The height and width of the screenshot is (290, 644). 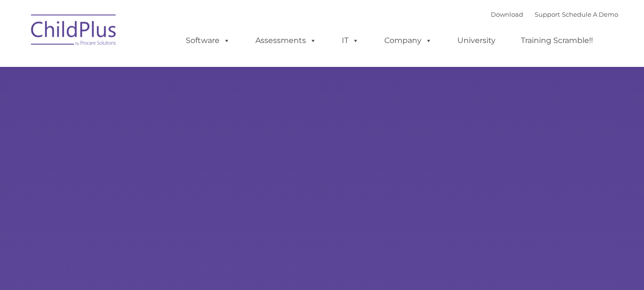 What do you see at coordinates (590, 14) in the screenshot?
I see `a: Schedule A Demo` at bounding box center [590, 14].